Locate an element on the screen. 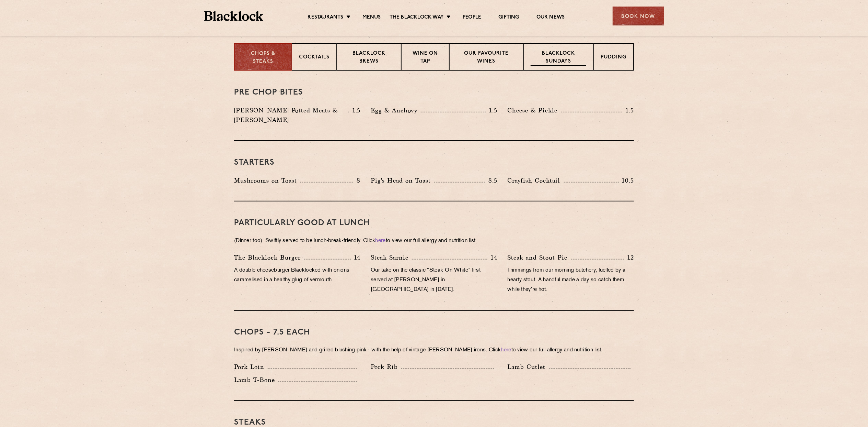 This screenshot has width=868, height=427. a: People is located at coordinates (472, 18).